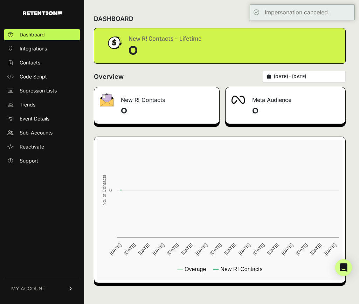  I want to click on img: Retention.com, so click(42, 13).